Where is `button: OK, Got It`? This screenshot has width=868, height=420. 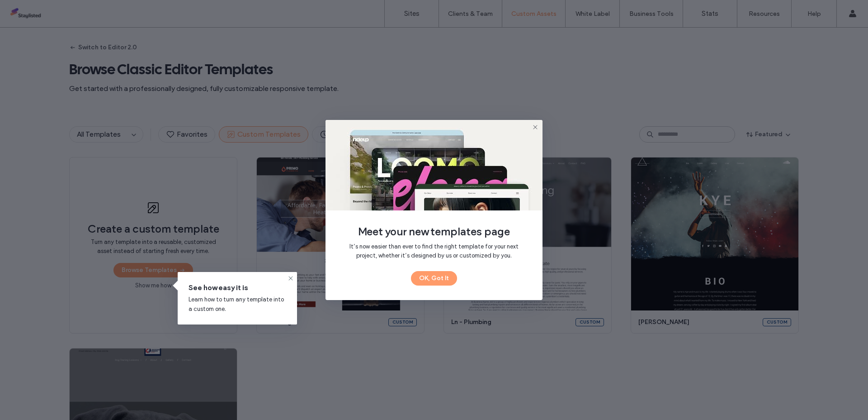
button: OK, Got It is located at coordinates (434, 279).